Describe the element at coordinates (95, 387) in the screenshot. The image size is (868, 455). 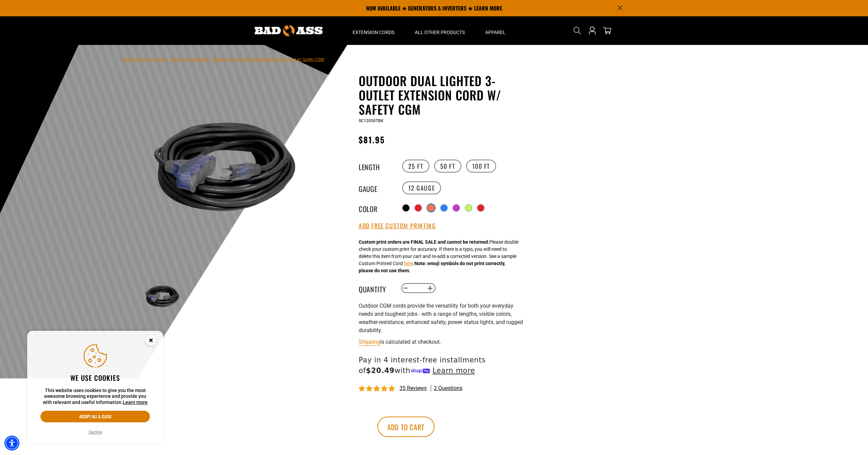
I see `aside: Cookie Consent` at that location.